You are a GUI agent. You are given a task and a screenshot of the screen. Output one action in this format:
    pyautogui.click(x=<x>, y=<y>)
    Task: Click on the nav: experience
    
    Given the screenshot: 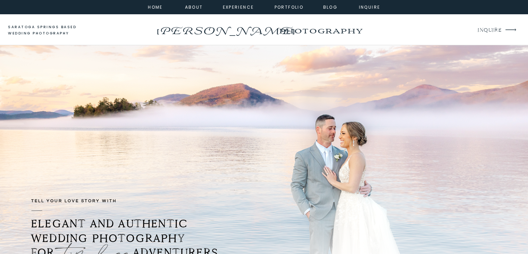 What is the action you would take?
    pyautogui.click(x=237, y=7)
    